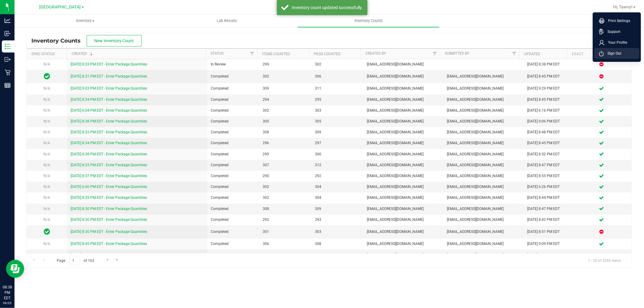 The height and width of the screenshot is (308, 644). I want to click on a: Go to the last page, so click(117, 260).